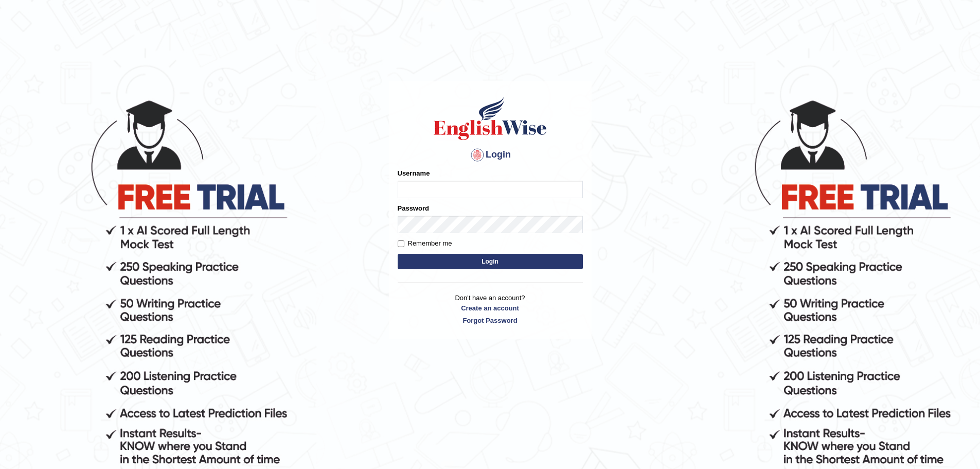 This screenshot has width=980, height=469. I want to click on label: Username, so click(413, 173).